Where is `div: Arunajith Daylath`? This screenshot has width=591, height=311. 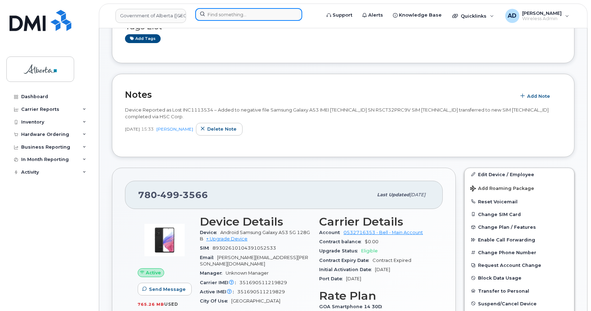
div: Arunajith Daylath is located at coordinates (537, 16).